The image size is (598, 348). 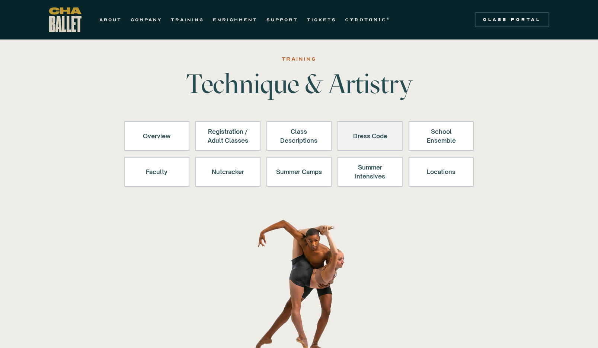 What do you see at coordinates (512, 20) in the screenshot?
I see `a: Class Portal` at bounding box center [512, 20].